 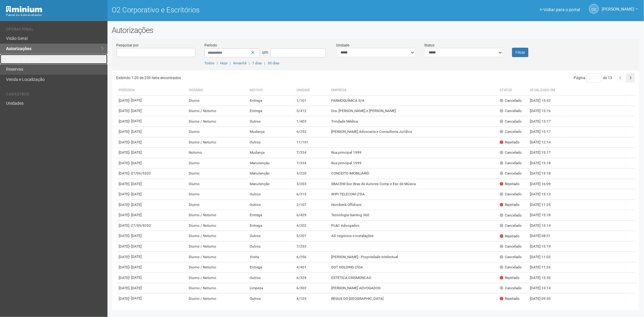 I want to click on font: FARMOQUÍMICA S/A, so click(x=348, y=100).